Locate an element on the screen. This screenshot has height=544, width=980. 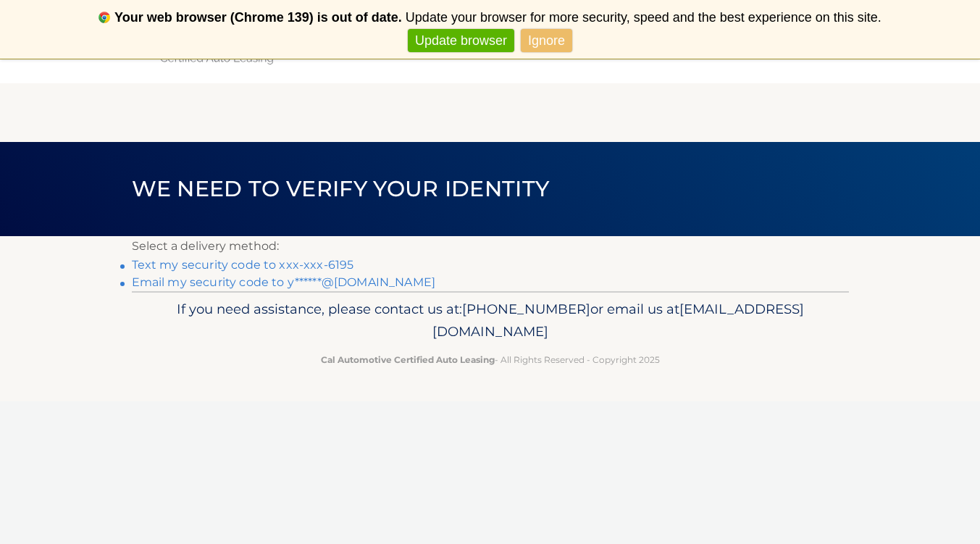
span: Update your browser for more security, speed and the best experience on this site. is located at coordinates (643, 18).